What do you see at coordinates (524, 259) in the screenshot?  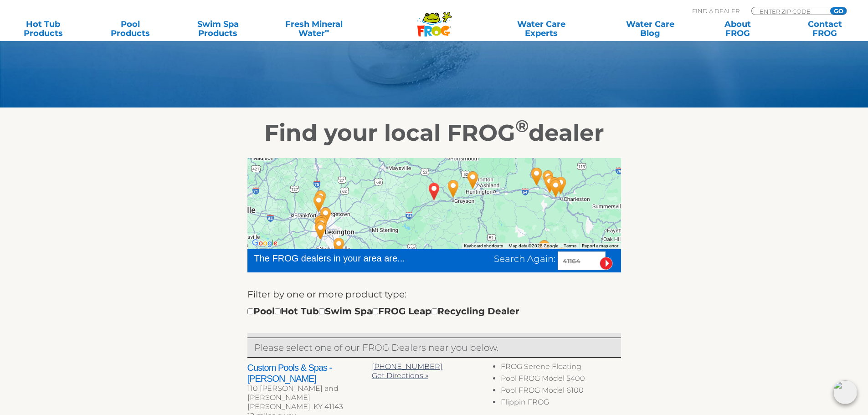 I see `span: Search Again:` at bounding box center [524, 259].